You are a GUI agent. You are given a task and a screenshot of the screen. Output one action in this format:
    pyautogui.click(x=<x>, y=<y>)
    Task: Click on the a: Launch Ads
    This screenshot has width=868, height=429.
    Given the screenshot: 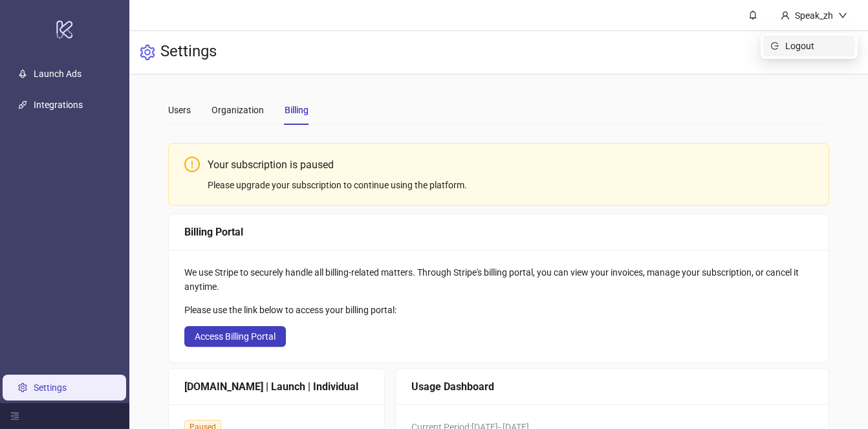 What is the action you would take?
    pyautogui.click(x=58, y=74)
    